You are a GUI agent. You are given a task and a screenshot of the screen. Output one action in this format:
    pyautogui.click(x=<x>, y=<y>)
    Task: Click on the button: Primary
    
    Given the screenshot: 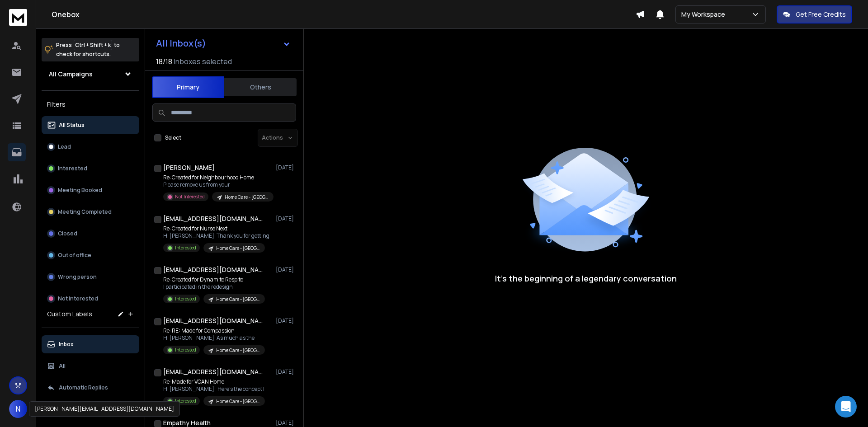 What is the action you would take?
    pyautogui.click(x=188, y=87)
    